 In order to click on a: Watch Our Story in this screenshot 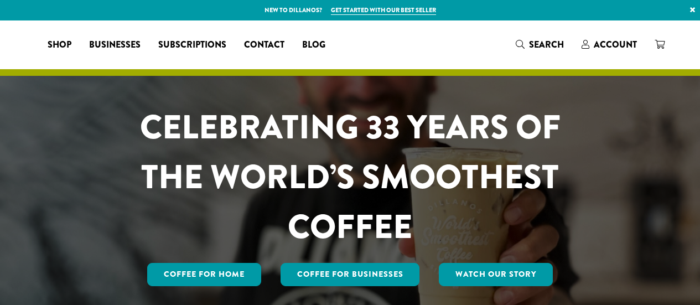, I will do `click(496, 274)`.